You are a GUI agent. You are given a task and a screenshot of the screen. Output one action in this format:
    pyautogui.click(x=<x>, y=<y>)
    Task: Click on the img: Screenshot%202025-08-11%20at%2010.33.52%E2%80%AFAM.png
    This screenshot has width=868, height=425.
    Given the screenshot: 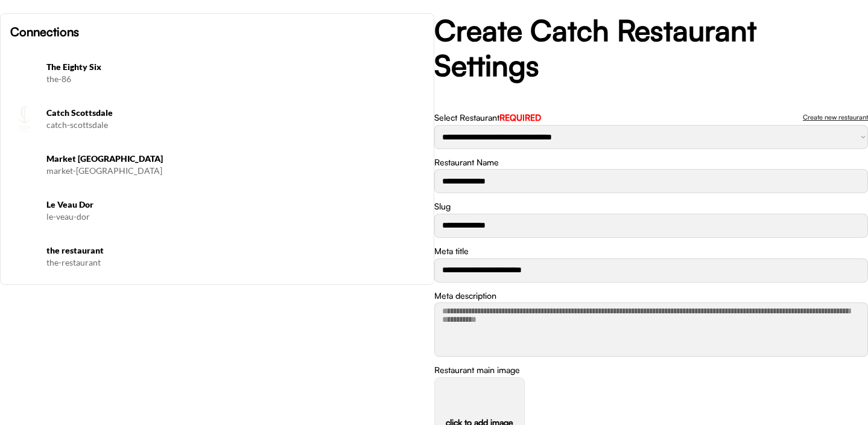 What is the action you would take?
    pyautogui.click(x=25, y=73)
    